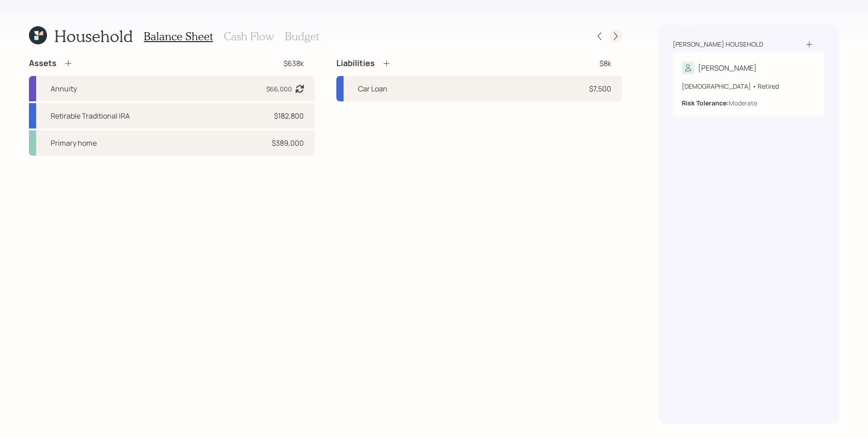 This screenshot has height=438, width=868. What do you see at coordinates (355, 63) in the screenshot?
I see `h4: Liabilities` at bounding box center [355, 63].